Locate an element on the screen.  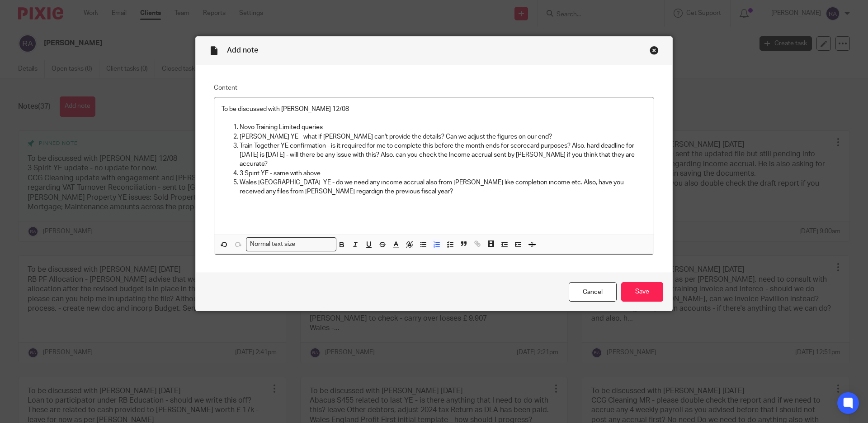
span: Normal text size is located at coordinates (272, 244).